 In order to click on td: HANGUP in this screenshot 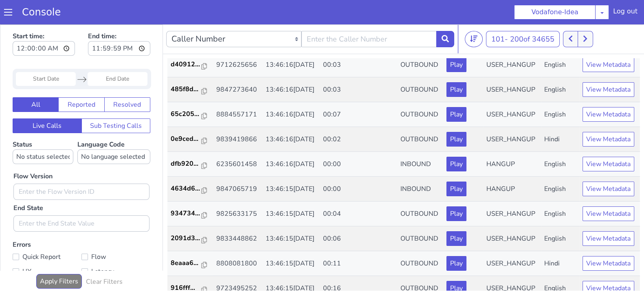, I will do `click(512, 165)`.